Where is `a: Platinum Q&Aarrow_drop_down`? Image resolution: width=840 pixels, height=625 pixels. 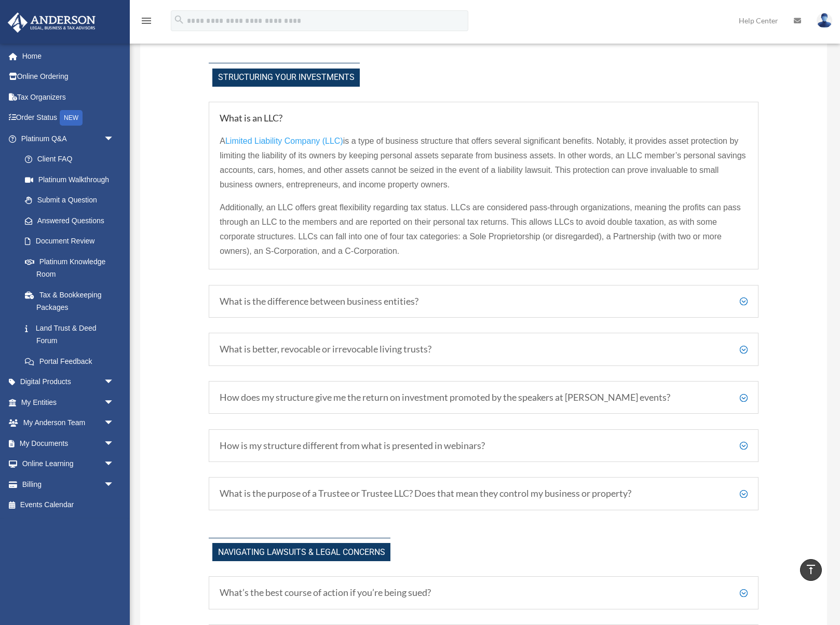
a: Platinum Q&Aarrow_drop_down is located at coordinates (69, 139).